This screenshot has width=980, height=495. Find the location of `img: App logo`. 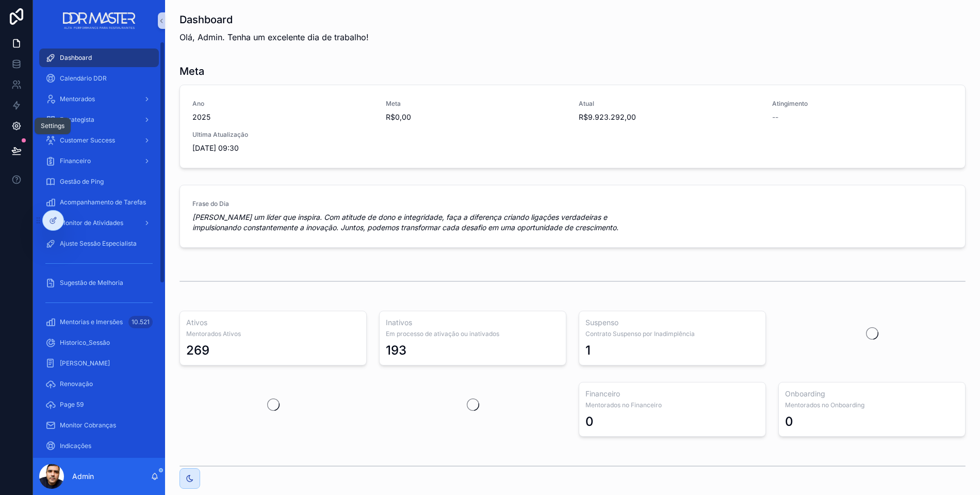

img: App logo is located at coordinates (99, 20).